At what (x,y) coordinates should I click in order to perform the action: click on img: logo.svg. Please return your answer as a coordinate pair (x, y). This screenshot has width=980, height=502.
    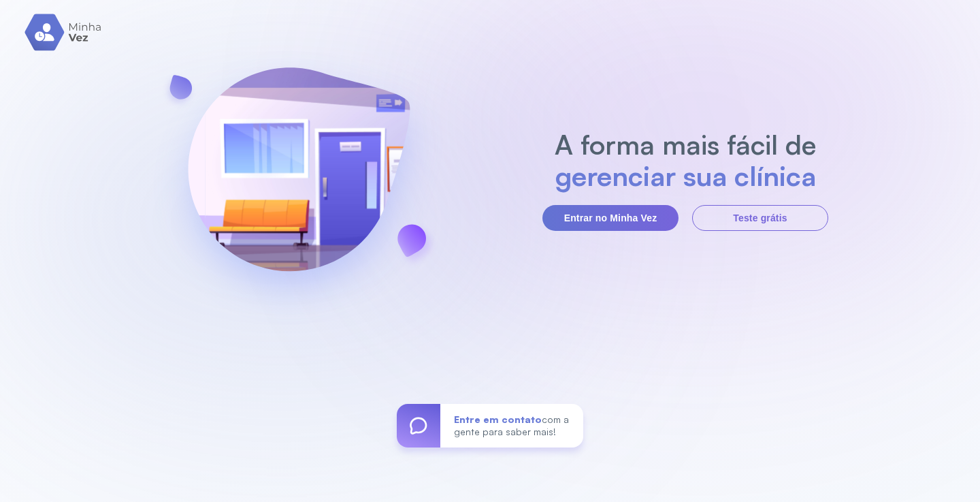
    Looking at the image, I should click on (64, 32).